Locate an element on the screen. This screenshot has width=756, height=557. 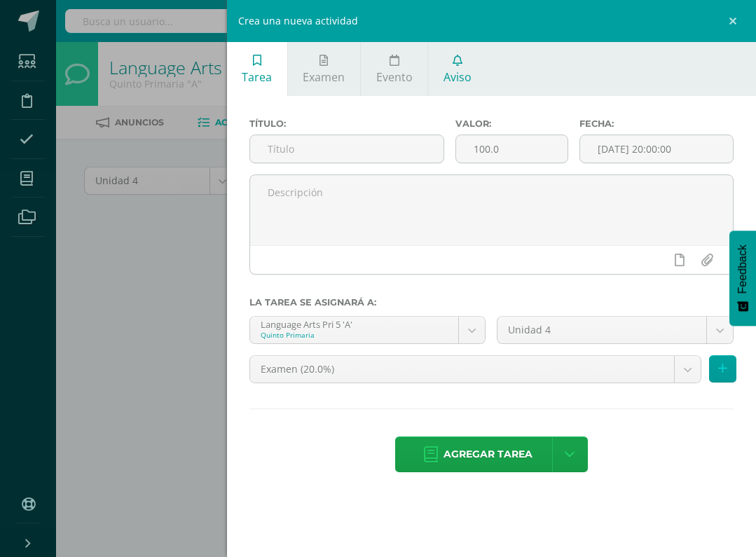
a: Examen (20.0%) is located at coordinates (475, 369).